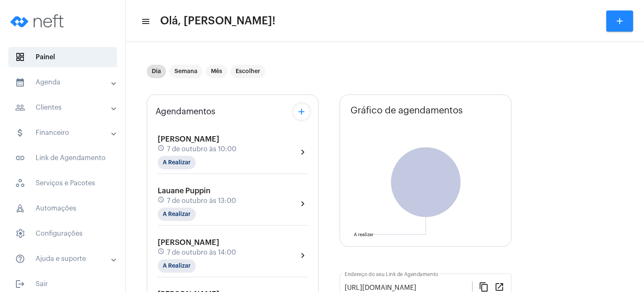 The height and width of the screenshot is (292, 644). Describe the element at coordinates (65, 82) in the screenshot. I see `mat-expansion-panel-header: sidenav iconAgenda` at that location.